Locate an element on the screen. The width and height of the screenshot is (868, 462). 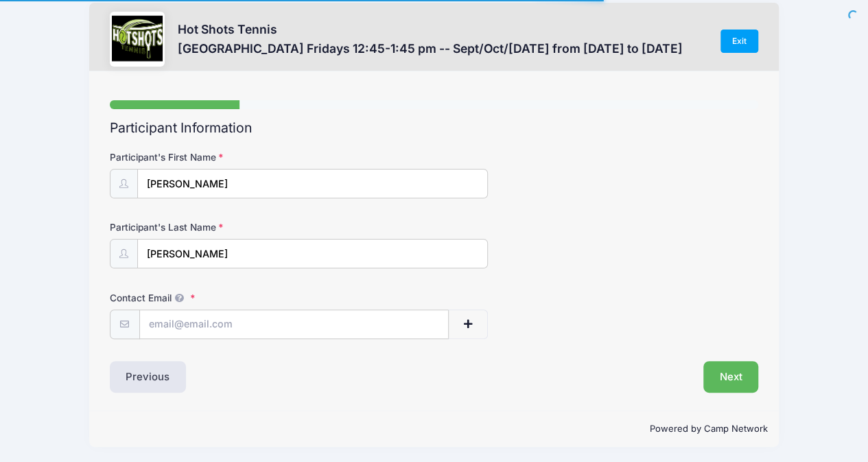
span: We will send confirmations, payment reminders, and custom email messages to each address listed. ... is located at coordinates (180, 298).